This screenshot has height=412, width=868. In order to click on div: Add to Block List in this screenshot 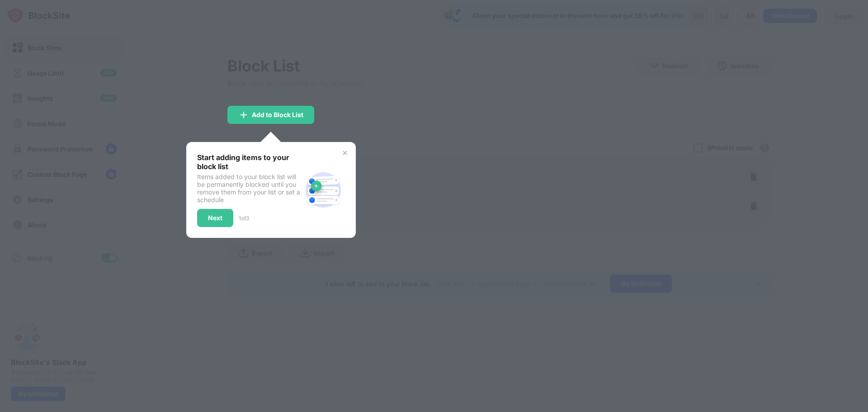, I will do `click(277, 115)`.